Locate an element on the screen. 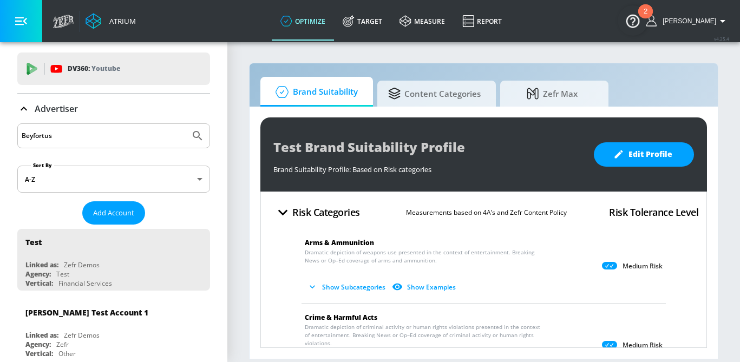  div: Zefr is located at coordinates (62, 344).